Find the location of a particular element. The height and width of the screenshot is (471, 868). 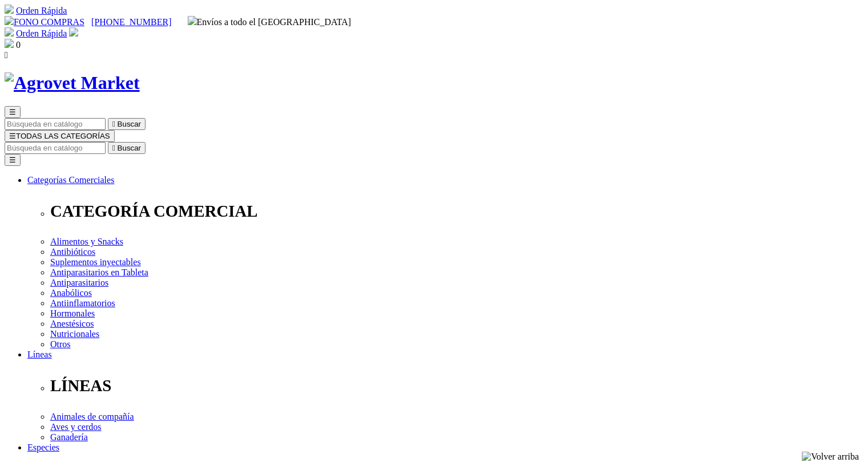

img: delivery-truck.svg is located at coordinates (192, 21).